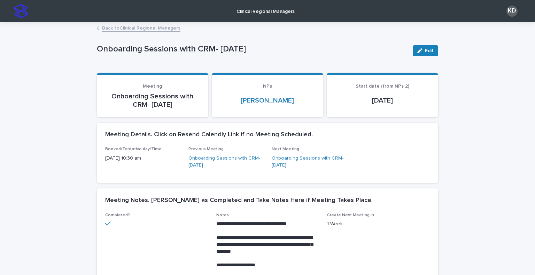 This screenshot has width=535, height=275. I want to click on a: Back toClinical Regional Managers, so click(141, 27).